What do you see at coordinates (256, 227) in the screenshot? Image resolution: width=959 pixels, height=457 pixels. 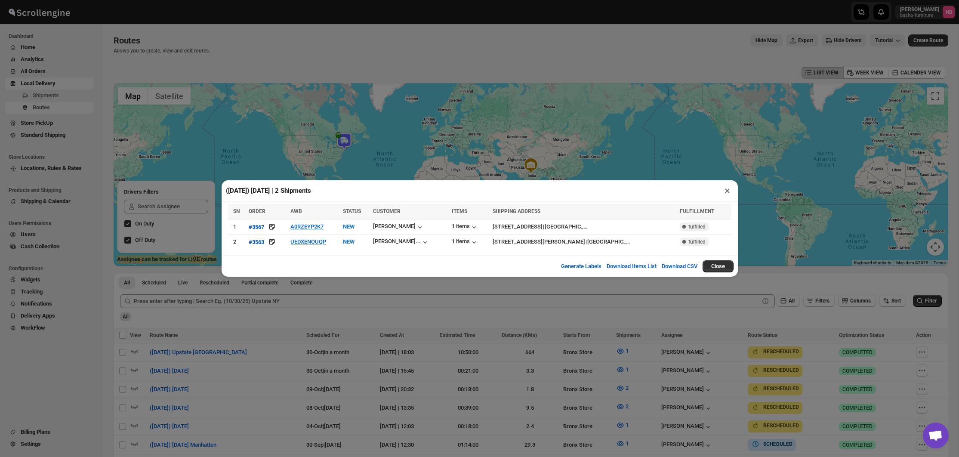 I see `div: #3567` at bounding box center [256, 227].